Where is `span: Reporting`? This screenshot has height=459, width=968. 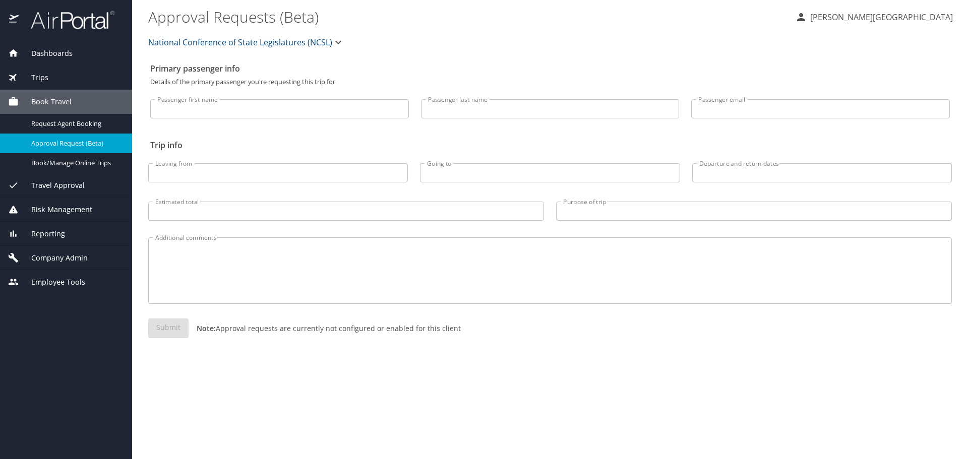 span: Reporting is located at coordinates (42, 234).